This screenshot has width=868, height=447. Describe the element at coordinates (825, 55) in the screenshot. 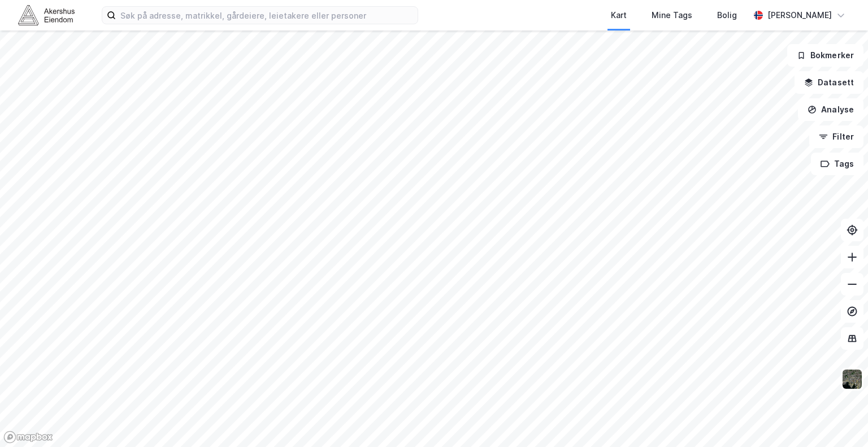

I see `button: Bokmerker` at that location.